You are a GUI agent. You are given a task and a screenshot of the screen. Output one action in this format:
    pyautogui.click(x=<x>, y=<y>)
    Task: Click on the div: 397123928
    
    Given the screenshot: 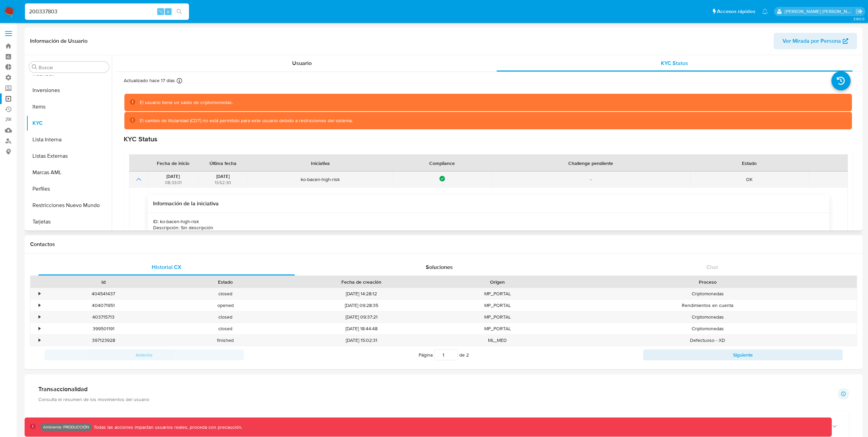 What is the action you would take?
    pyautogui.click(x=103, y=340)
    